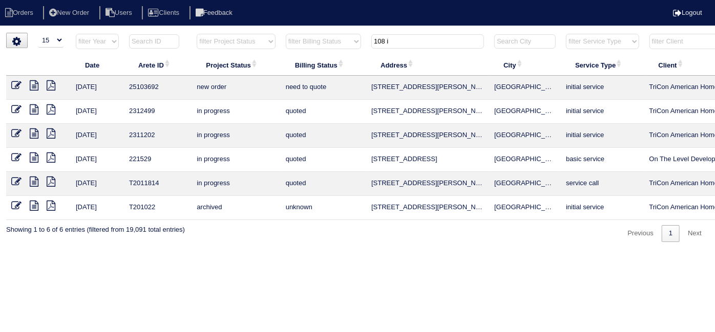 Image resolution: width=715 pixels, height=332 pixels. What do you see at coordinates (158, 184) in the screenshot?
I see `td: T2011814` at bounding box center [158, 184].